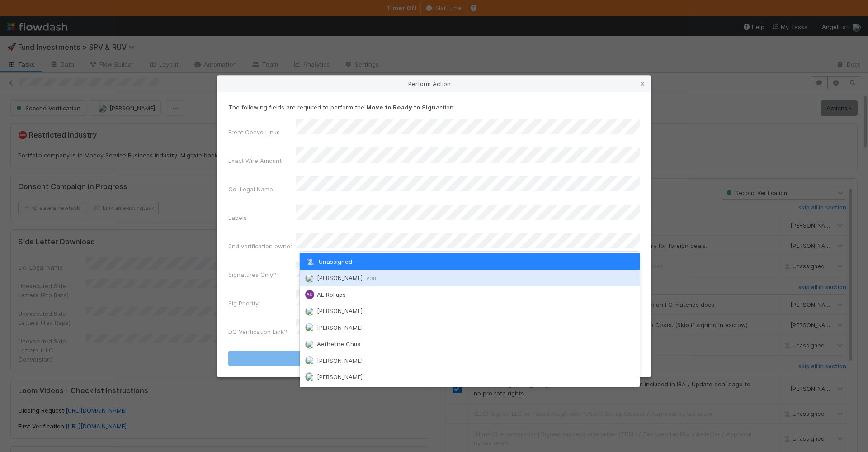 The height and width of the screenshot is (452, 868). Describe the element at coordinates (401, 107) in the screenshot. I see `strong: Move to Ready to Sign` at that location.